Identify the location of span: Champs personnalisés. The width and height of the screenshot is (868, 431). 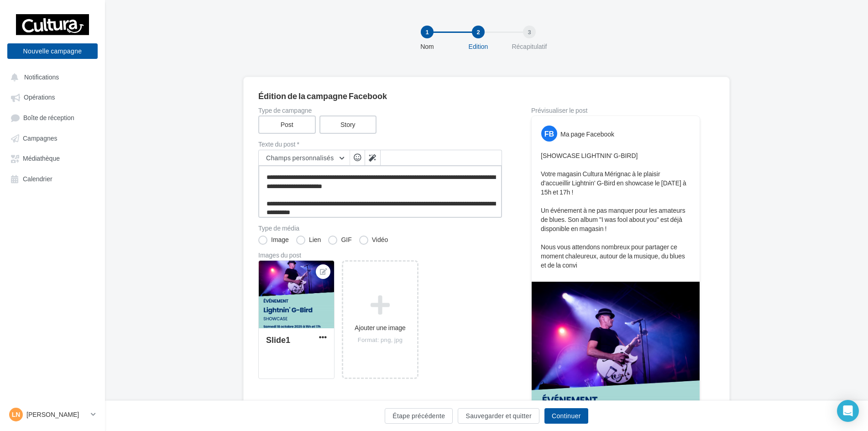
(300, 158).